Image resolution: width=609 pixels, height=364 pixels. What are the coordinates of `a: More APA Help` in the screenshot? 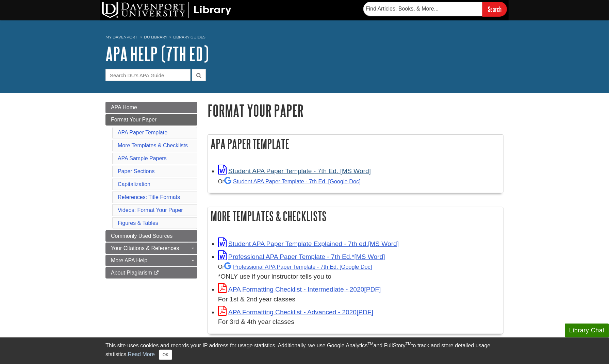 It's located at (152, 260).